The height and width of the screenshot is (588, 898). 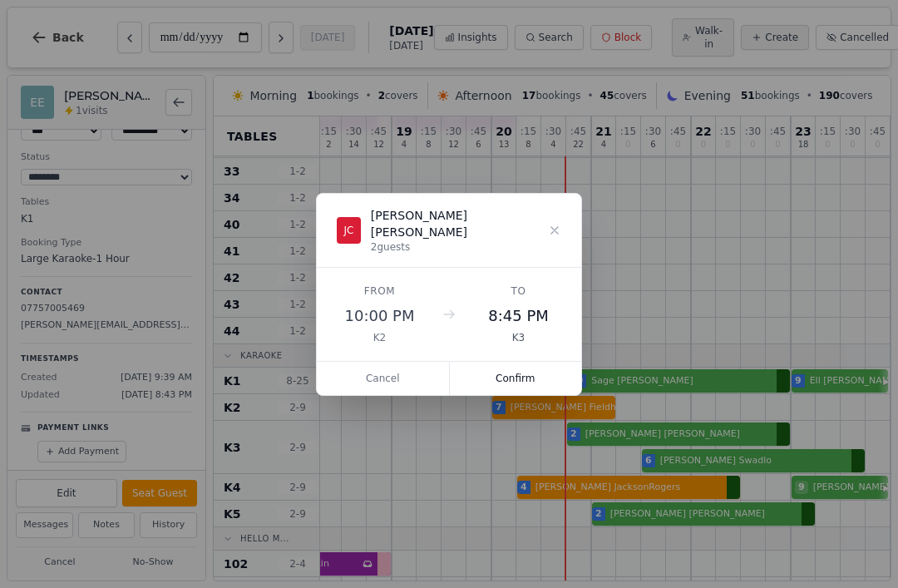 I want to click on div: 10:00 PM, so click(x=379, y=315).